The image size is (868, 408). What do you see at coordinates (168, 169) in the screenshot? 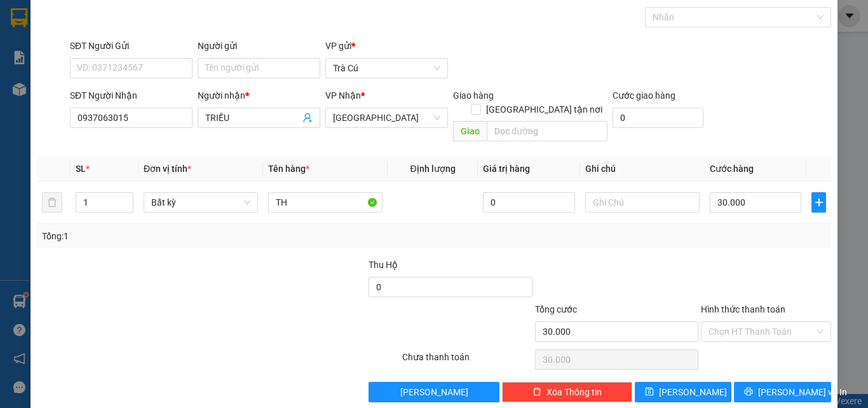
I see `span: Đơn vị tính` at bounding box center [168, 169].